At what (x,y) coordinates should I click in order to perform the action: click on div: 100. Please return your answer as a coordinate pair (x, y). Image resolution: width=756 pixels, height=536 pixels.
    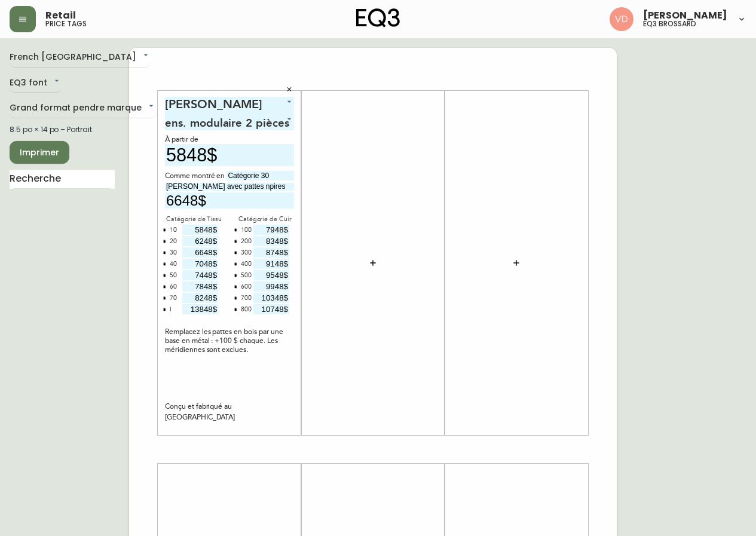
    Looking at the image, I should click on (246, 230).